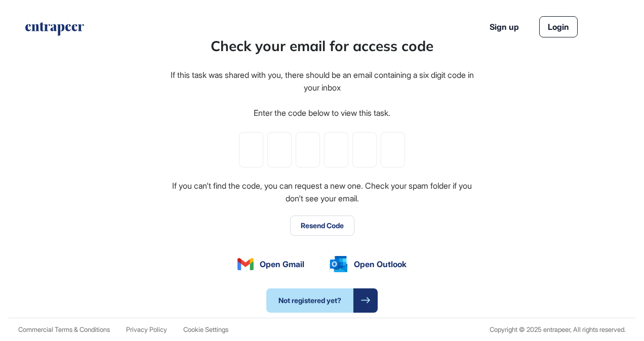  I want to click on button: Resend Code, so click(322, 225).